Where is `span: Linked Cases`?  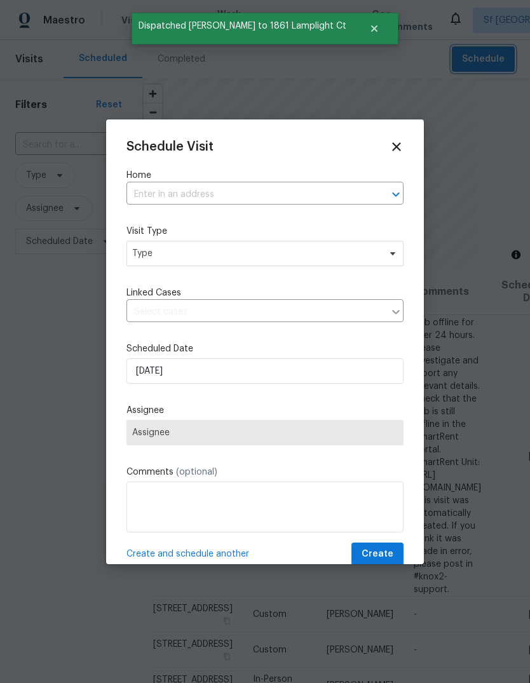 span: Linked Cases is located at coordinates (154, 293).